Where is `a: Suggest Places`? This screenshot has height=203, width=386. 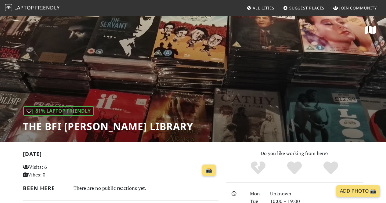 a: Suggest Places is located at coordinates (304, 8).